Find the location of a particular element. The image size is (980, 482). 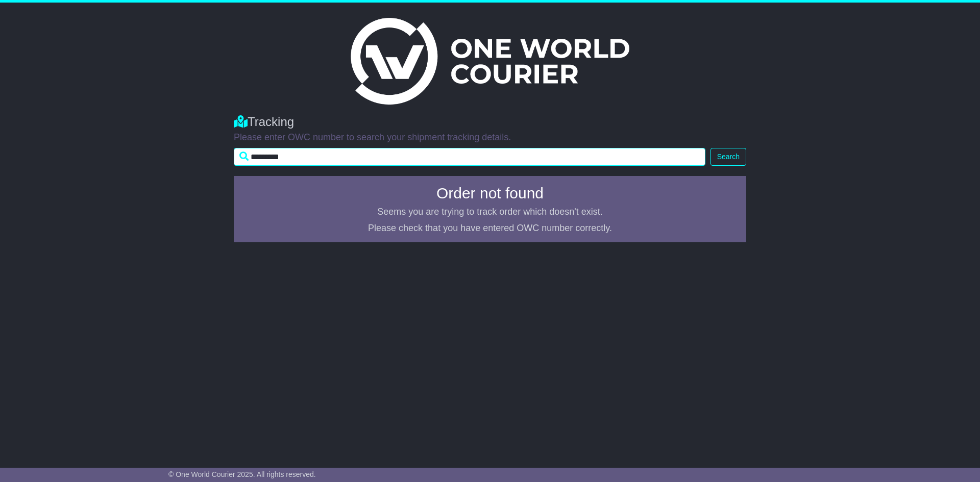

button: Search is located at coordinates (728, 156).